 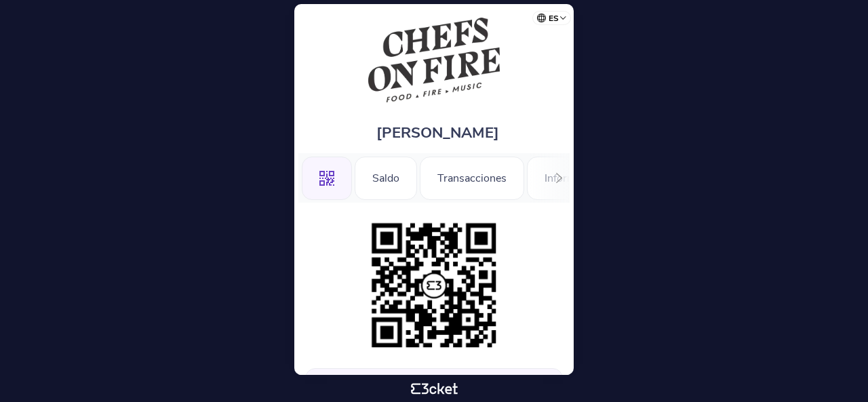 What do you see at coordinates (434, 285) in the screenshot?
I see `img: 531200ce1c5b44c8ba847dfe38371729.png` at bounding box center [434, 285].